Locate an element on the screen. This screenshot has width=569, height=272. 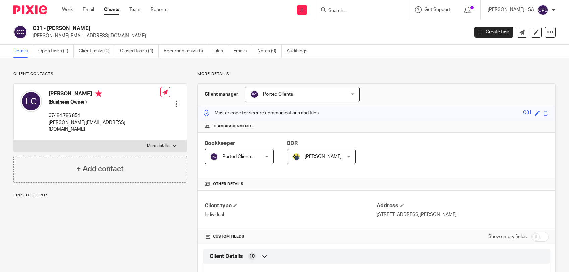
p: Master code for secure communications and files is located at coordinates (261, 113).